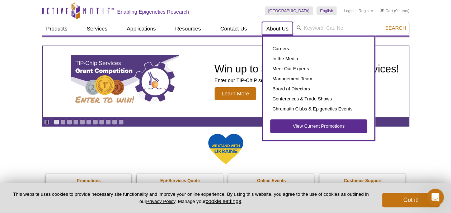 The height and width of the screenshot is (213, 451). I want to click on a: Go to slide 9, so click(108, 122).